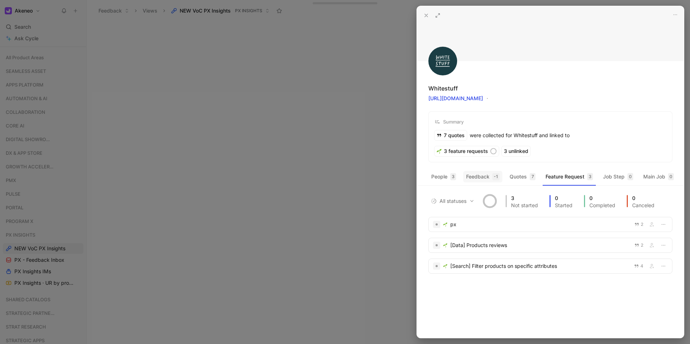 This screenshot has height=344, width=690. Describe the element at coordinates (443, 88) in the screenshot. I see `div: Whitestuff` at that location.